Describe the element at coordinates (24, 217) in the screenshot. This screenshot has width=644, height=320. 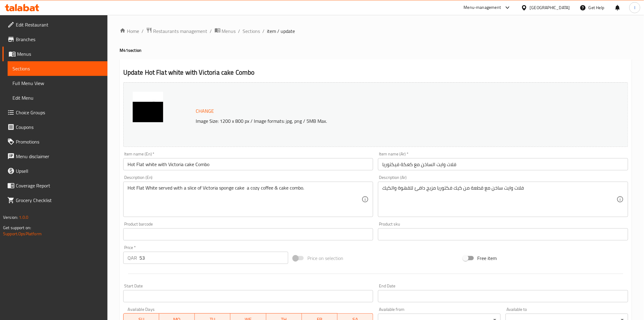
I see `span: 1.0.0` at that location.